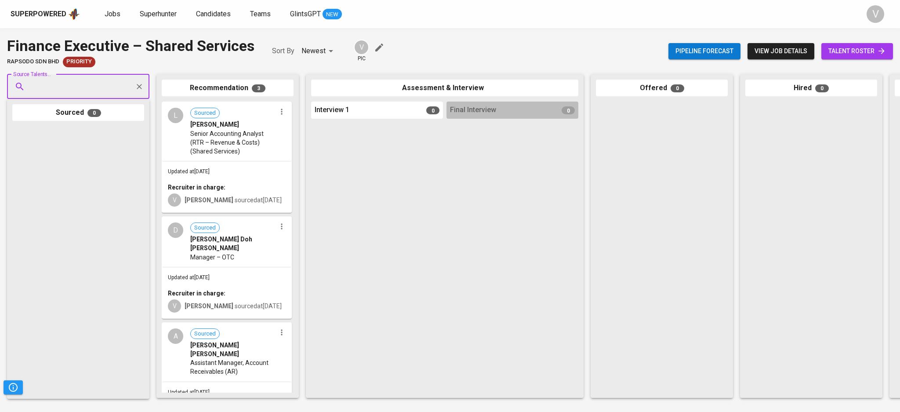  I want to click on div: Recommendation, so click(228, 88).